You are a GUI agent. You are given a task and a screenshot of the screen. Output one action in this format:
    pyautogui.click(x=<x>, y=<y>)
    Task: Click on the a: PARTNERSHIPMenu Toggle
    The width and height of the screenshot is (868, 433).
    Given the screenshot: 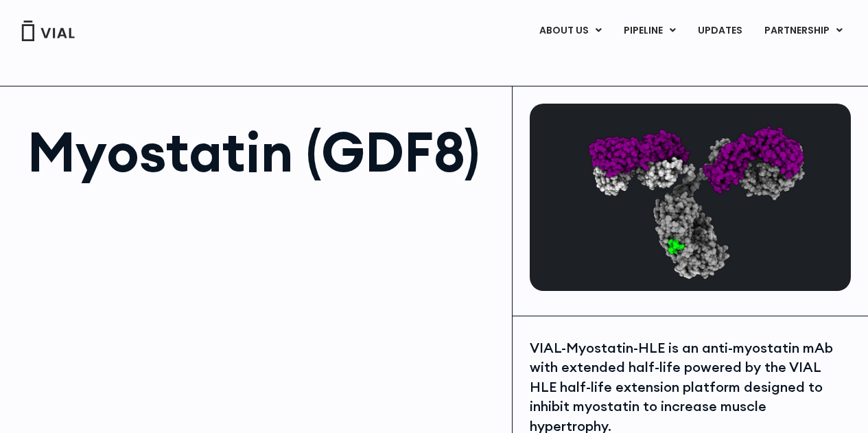 What is the action you would take?
    pyautogui.click(x=803, y=31)
    